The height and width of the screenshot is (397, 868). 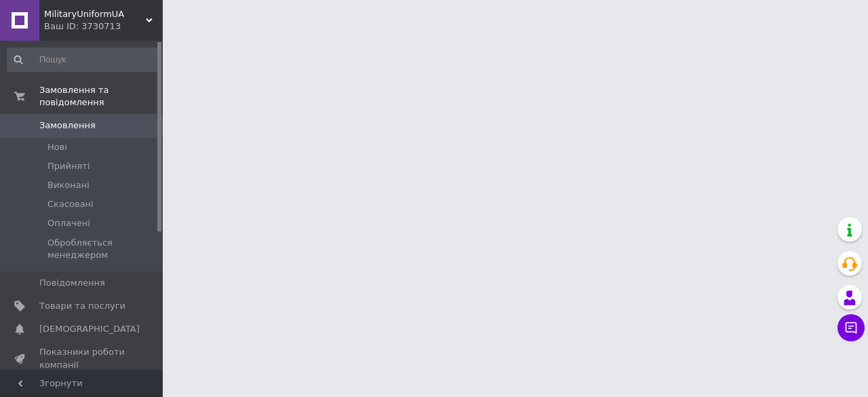 What do you see at coordinates (69, 223) in the screenshot?
I see `span: Оплачені` at bounding box center [69, 223].